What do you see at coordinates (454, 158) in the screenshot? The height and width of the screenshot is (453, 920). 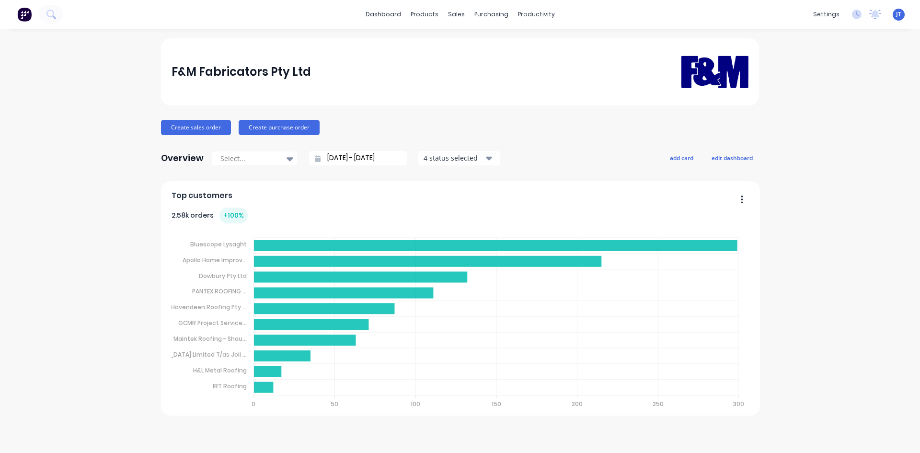 I see `div: 4 status selected` at bounding box center [454, 158].